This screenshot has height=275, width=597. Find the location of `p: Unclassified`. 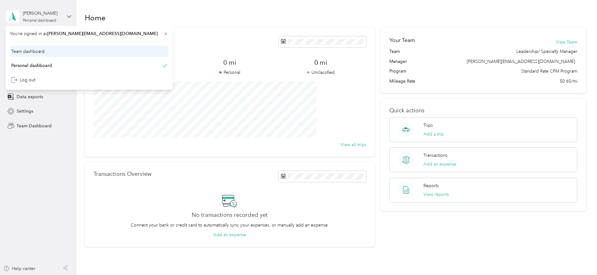

p: Unclassified is located at coordinates (320, 72).